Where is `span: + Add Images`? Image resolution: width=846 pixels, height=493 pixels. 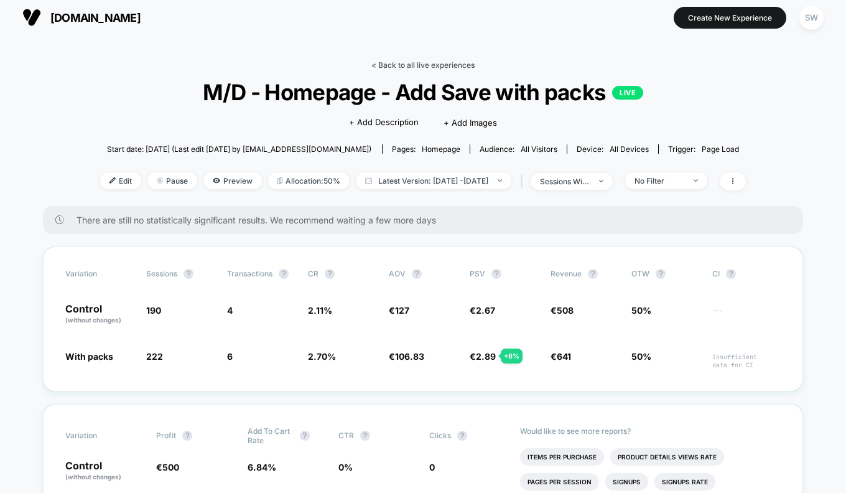
span: + Add Images is located at coordinates (471, 123).